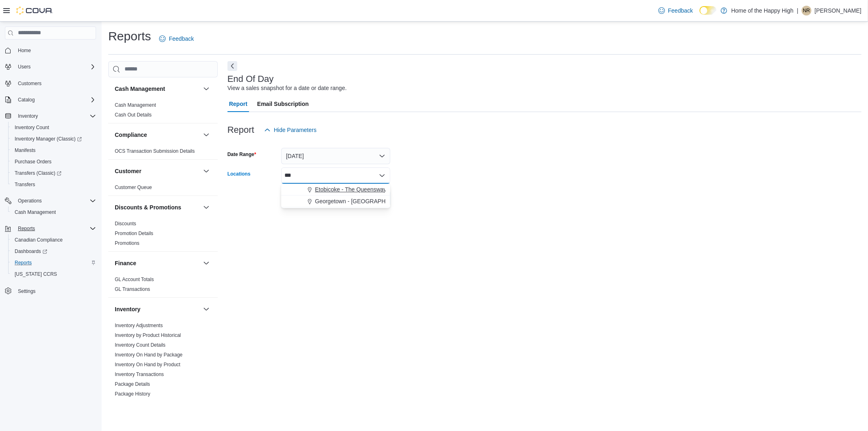 The height and width of the screenshot is (431, 868). Describe the element at coordinates (56, 50) in the screenshot. I see `span: Home` at that location.